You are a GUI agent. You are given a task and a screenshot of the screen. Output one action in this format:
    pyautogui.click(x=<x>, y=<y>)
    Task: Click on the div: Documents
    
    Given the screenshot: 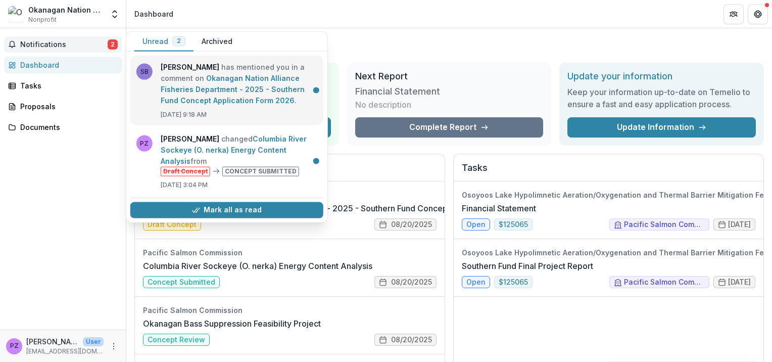 What is the action you would take?
    pyautogui.click(x=67, y=127)
    